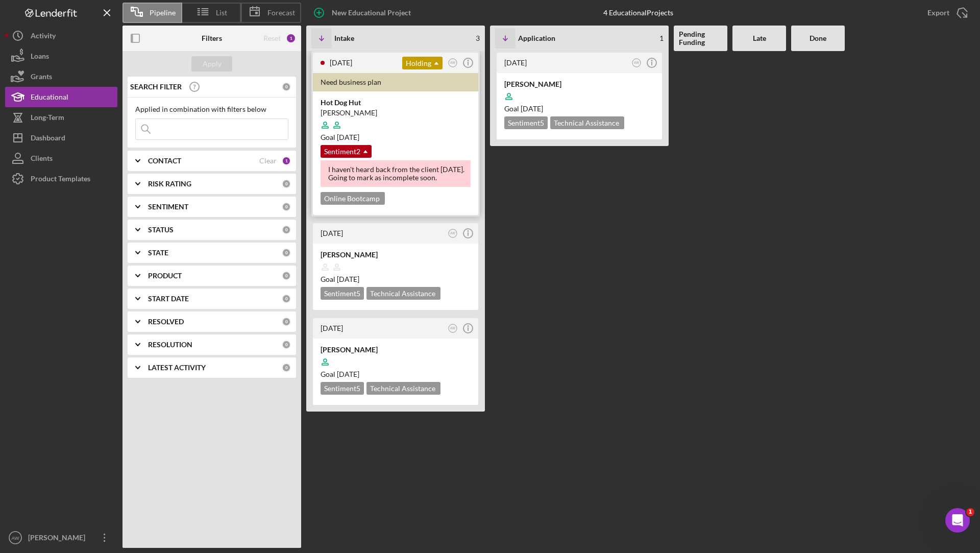  Describe the element at coordinates (371, 13) in the screenshot. I see `div: New Educational Project` at that location.